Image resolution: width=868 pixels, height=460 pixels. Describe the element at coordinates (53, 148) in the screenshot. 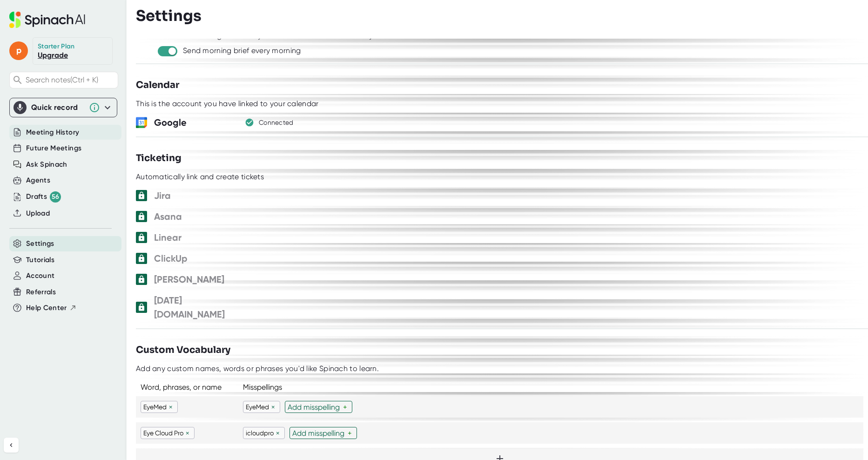

I see `button: Future Meetings` at that location.